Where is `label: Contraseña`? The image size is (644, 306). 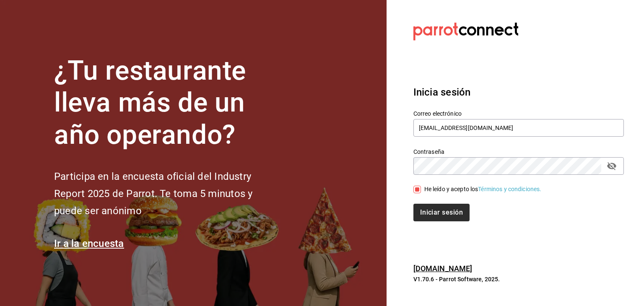
label: Contraseña is located at coordinates (519, 151).